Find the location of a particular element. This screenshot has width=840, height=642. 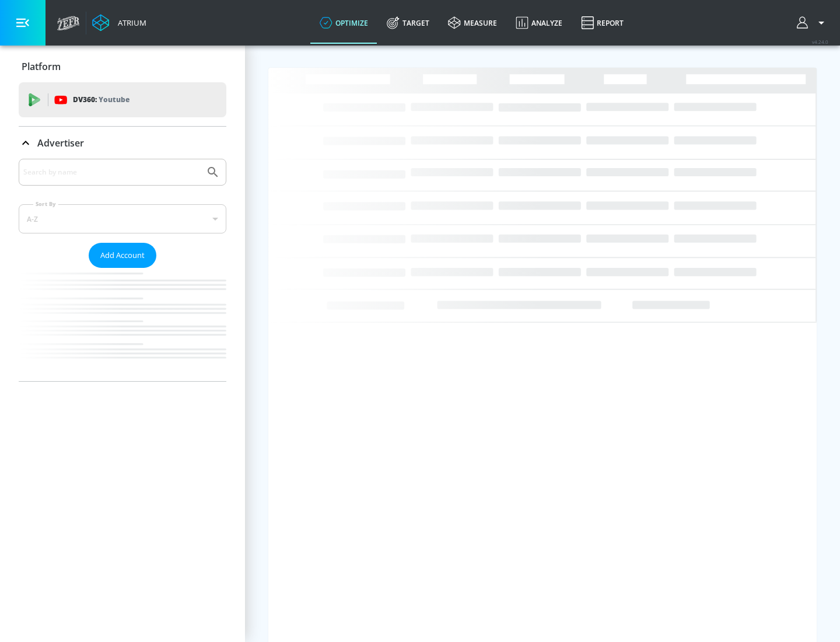

a: Analyze is located at coordinates (539, 22).